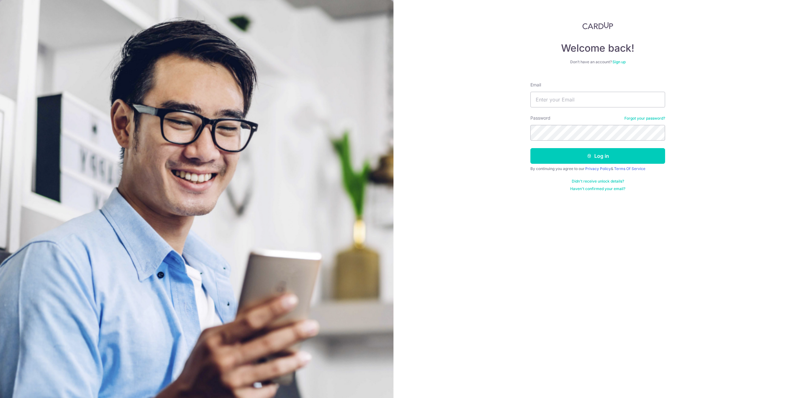 This screenshot has height=398, width=802. I want to click on a: Privacy Policy, so click(598, 169).